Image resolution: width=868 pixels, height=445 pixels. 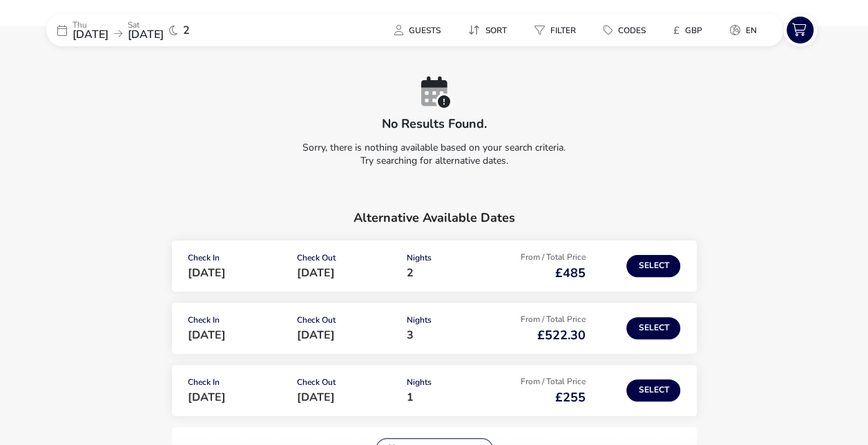 What do you see at coordinates (487, 30) in the screenshot?
I see `button: Sort` at bounding box center [487, 30].